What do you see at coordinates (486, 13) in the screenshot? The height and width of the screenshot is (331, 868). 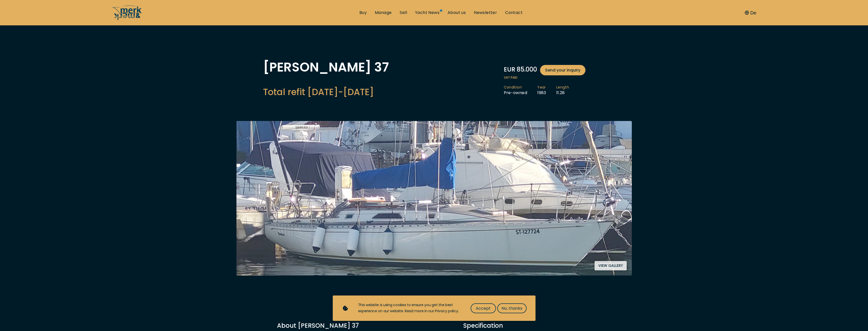 I see `a: Newsletter` at bounding box center [486, 13].